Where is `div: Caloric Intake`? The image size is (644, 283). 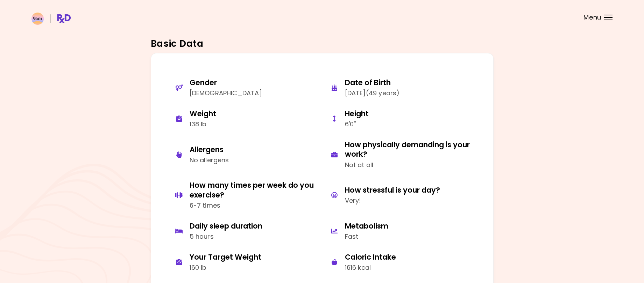
div: Caloric Intake is located at coordinates (371, 257).